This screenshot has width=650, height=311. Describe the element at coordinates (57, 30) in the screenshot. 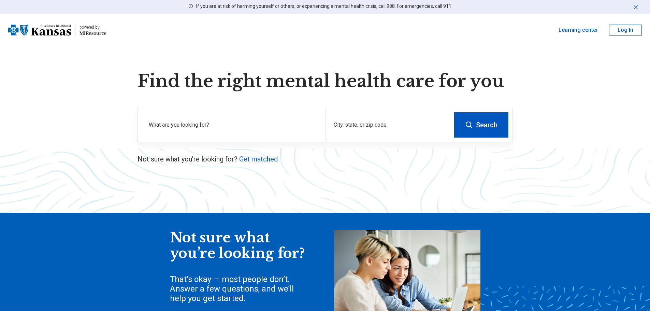

I see `a: Blue Cross Blue Shield Kansaspowered by` at that location.